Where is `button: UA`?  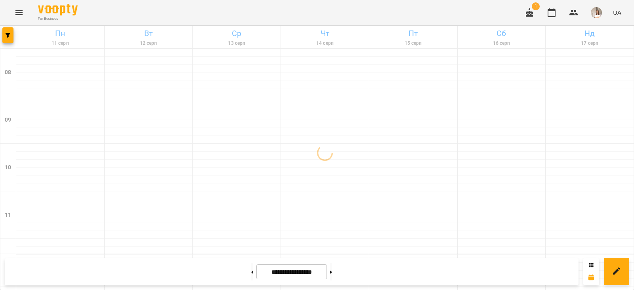 button: UA is located at coordinates (617, 12).